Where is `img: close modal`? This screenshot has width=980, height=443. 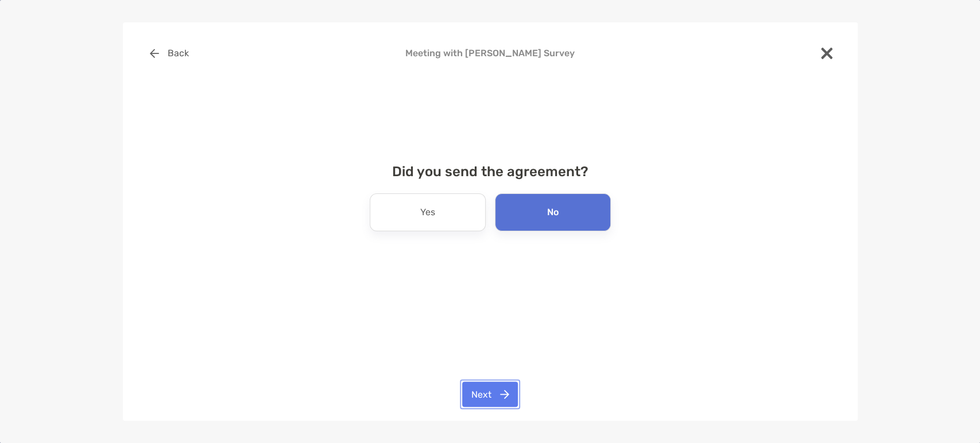
img: close modal is located at coordinates (826, 54).